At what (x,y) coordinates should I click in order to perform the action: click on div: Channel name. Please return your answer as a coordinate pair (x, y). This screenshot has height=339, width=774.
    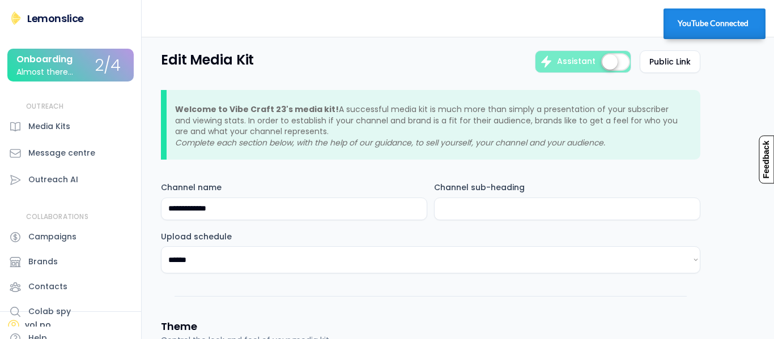
    Looking at the image, I should click on (191, 188).